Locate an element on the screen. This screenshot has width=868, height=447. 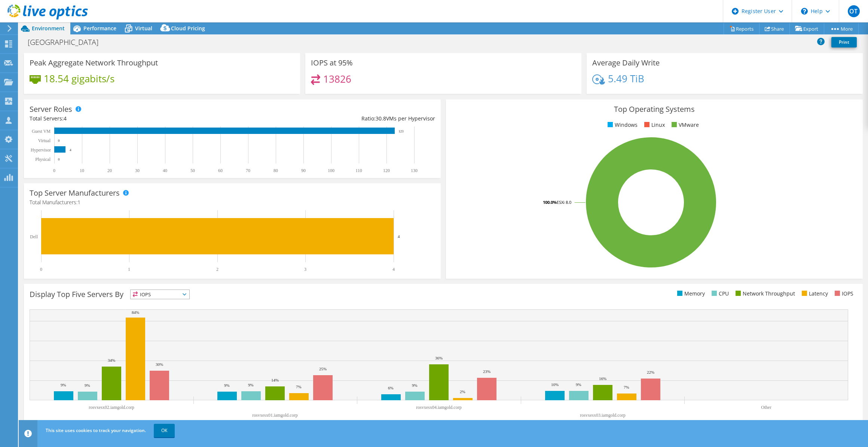
text: rosvxesx02.iamgold.corp is located at coordinates (111, 407).